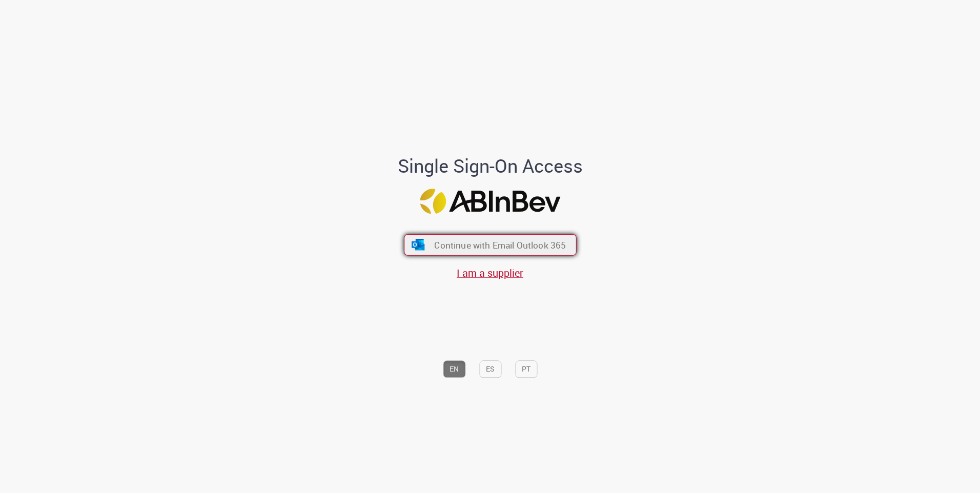 The width and height of the screenshot is (980, 493). Describe the element at coordinates (454, 369) in the screenshot. I see `button: EN` at that location.